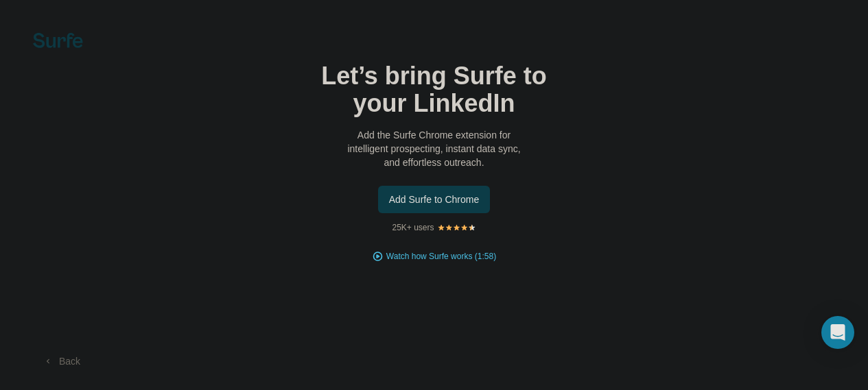  Describe the element at coordinates (413, 228) in the screenshot. I see `p: 25K+ users` at that location.